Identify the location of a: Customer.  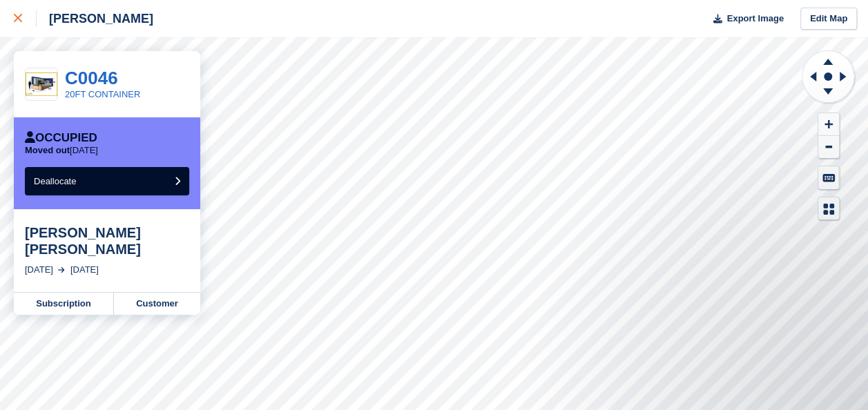
(157, 304).